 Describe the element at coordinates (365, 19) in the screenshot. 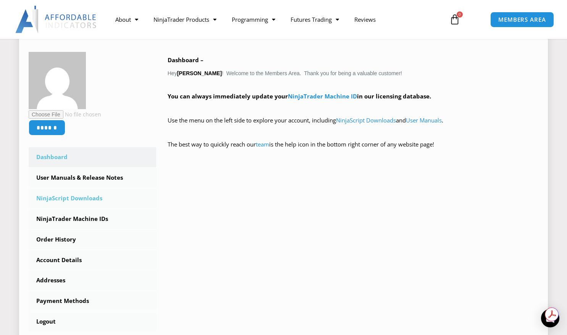

I see `a: Reviews` at that location.